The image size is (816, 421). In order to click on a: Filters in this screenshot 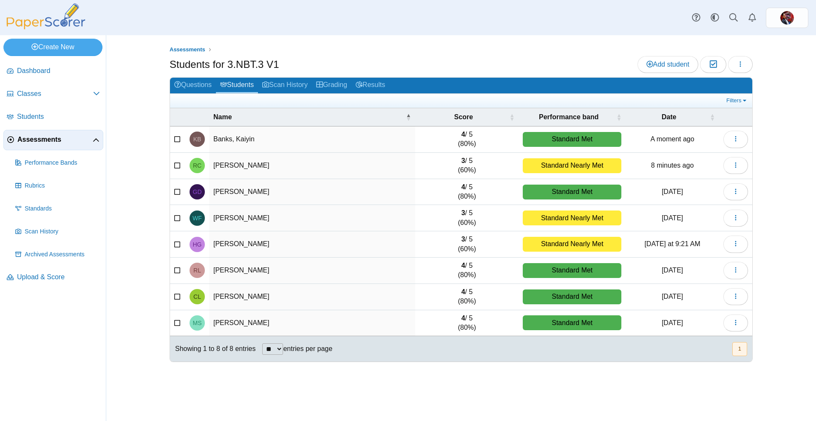, I will do `click(737, 101)`.